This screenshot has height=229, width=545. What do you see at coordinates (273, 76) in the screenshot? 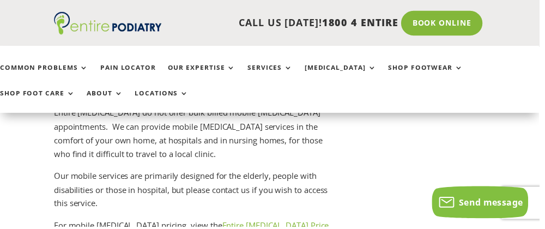
I see `a: Services` at bounding box center [273, 76].